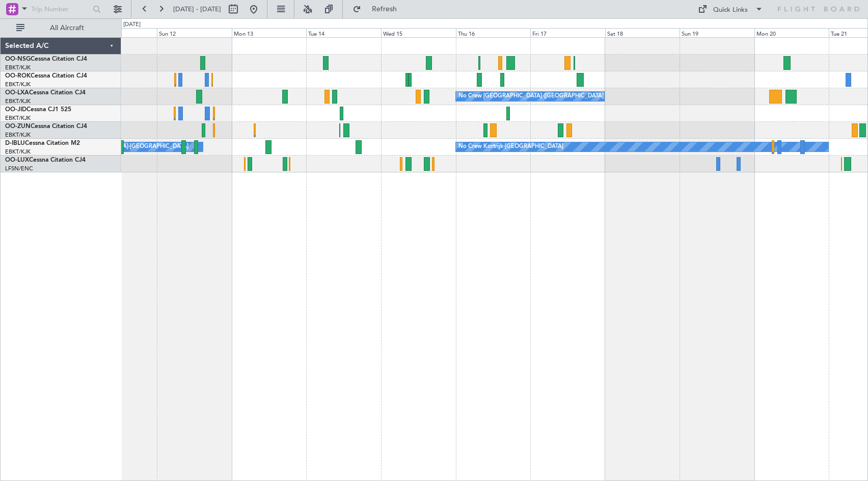 Image resolution: width=868 pixels, height=481 pixels. I want to click on span: OO-ZUN, so click(18, 126).